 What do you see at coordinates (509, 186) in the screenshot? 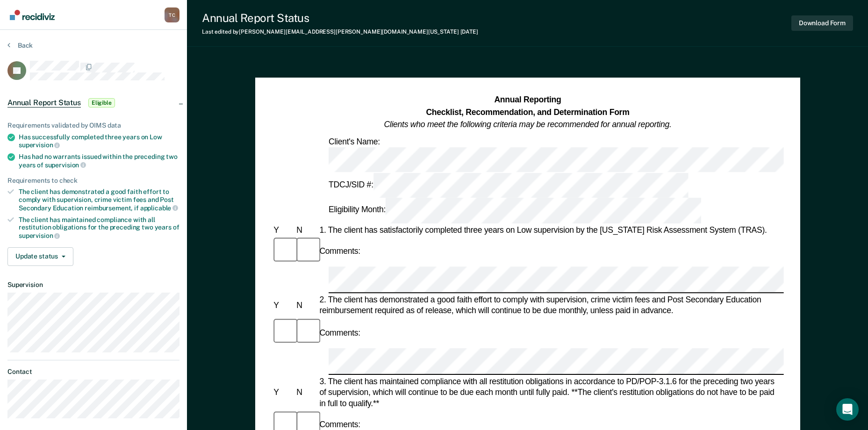
I see `div: TDCJ/SID #:` at bounding box center [509, 186].